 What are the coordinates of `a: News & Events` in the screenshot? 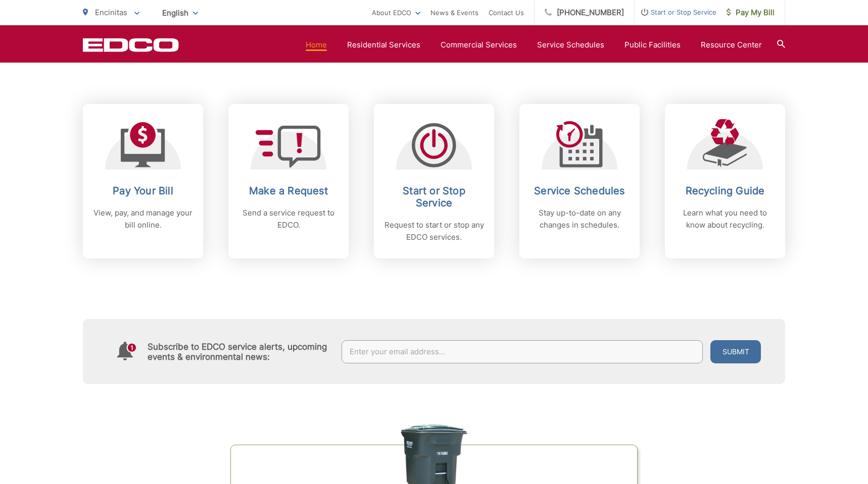 It's located at (454, 13).